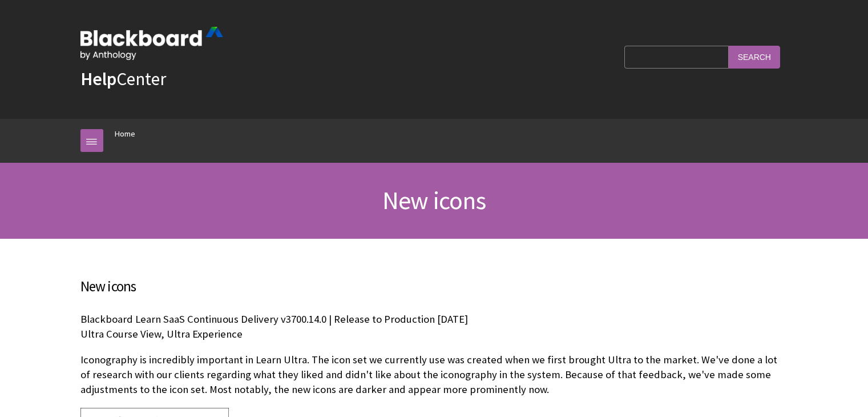 The width and height of the screenshot is (868, 417). What do you see at coordinates (125, 133) in the screenshot?
I see `a: Home` at bounding box center [125, 133].